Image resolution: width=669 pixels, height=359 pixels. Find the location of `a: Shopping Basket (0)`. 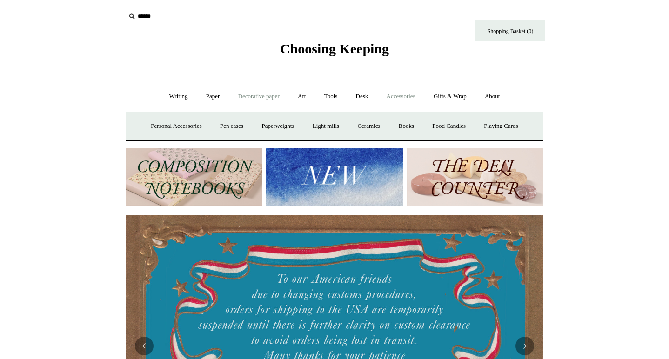

a: Shopping Basket (0) is located at coordinates (510, 31).